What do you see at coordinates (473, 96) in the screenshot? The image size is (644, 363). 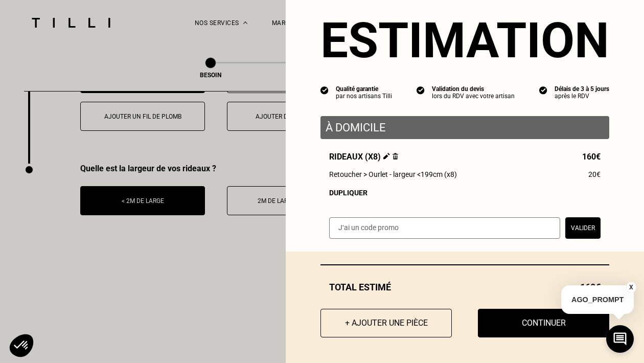 I see `div: lors du RDV avec votre artisan` at bounding box center [473, 96].